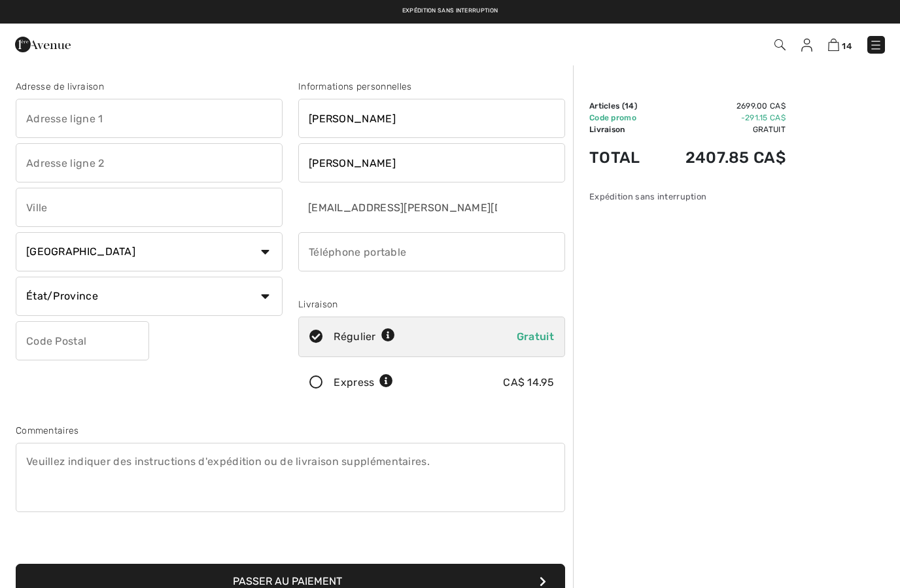 Image resolution: width=900 pixels, height=588 pixels. What do you see at coordinates (149, 86) in the screenshot?
I see `div: Adresse de livraison` at bounding box center [149, 86].